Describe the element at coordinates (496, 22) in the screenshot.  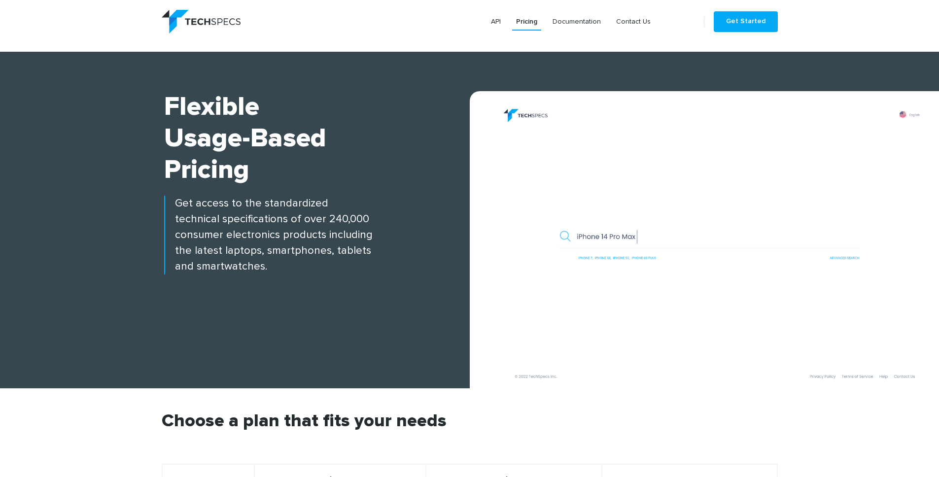
I see `a: API` at that location.